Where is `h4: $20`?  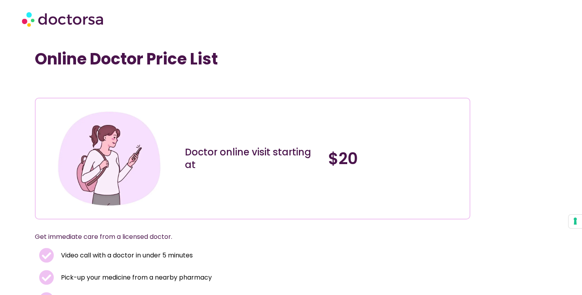
h4: $20 is located at coordinates (396, 159).